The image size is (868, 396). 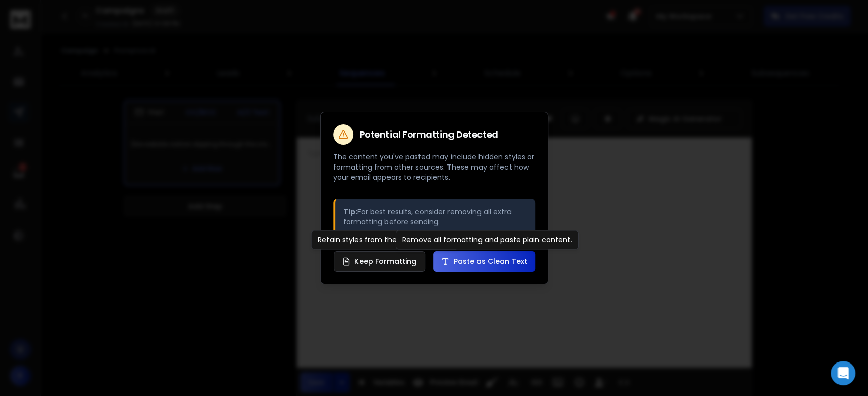 What do you see at coordinates (435, 217) in the screenshot?
I see `p: For best results, consider removing all extra formatting before sending.` at bounding box center [435, 217].